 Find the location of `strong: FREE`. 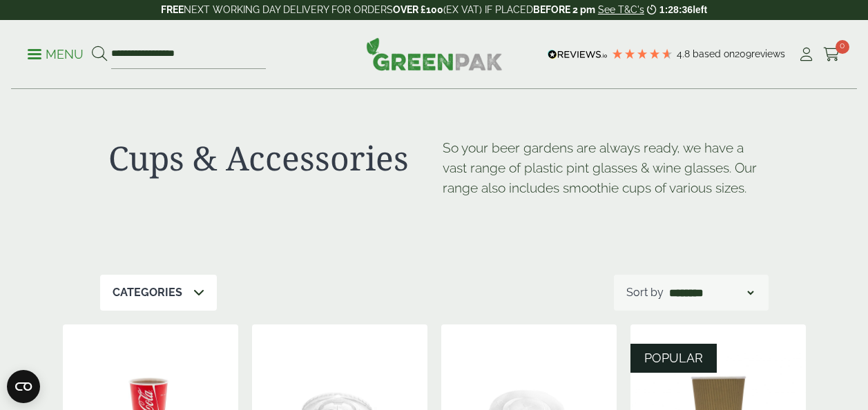

strong: FREE is located at coordinates (172, 9).